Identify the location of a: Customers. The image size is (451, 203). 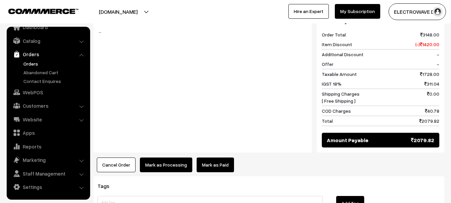
(48, 106).